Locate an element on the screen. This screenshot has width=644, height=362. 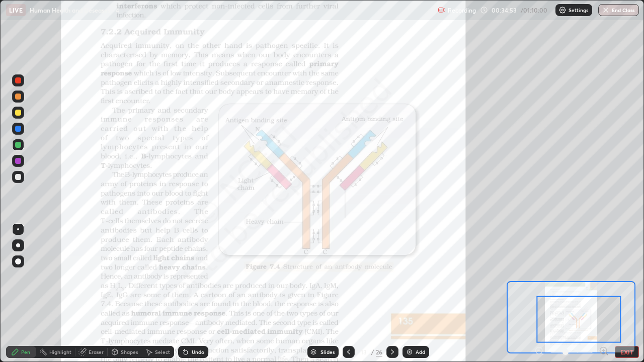
img: class-settings-icons is located at coordinates (562, 10).